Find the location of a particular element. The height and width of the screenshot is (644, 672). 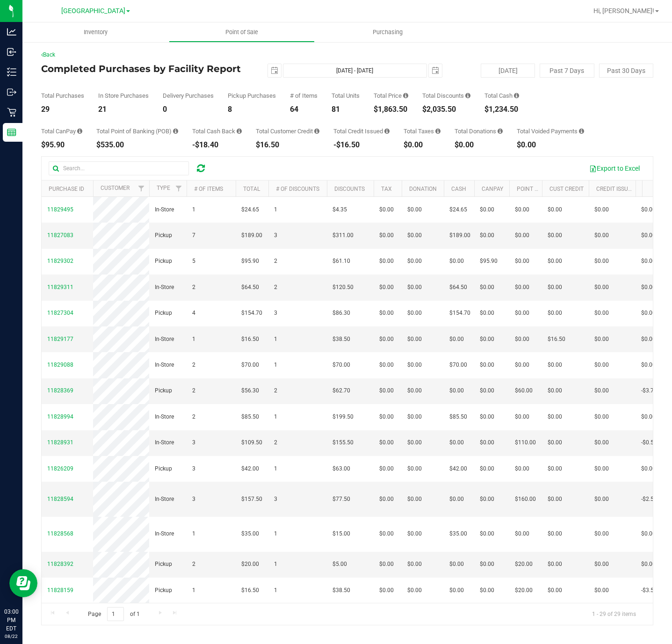

span: $62.70 is located at coordinates (341, 391).